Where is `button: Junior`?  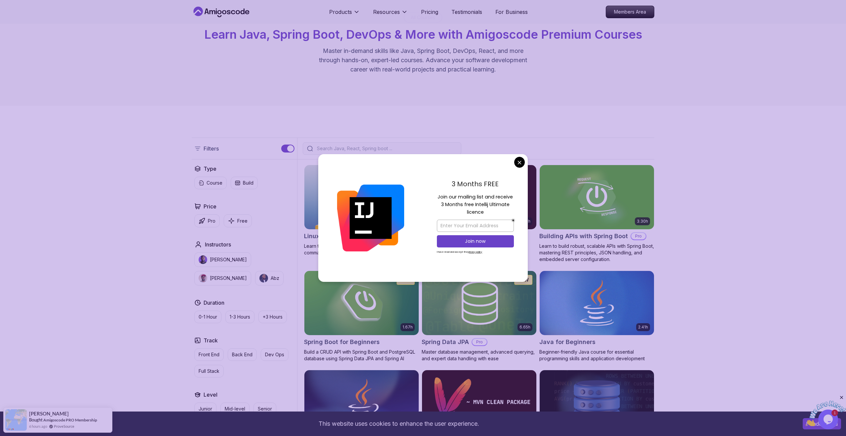 button: Junior is located at coordinates (205, 408).